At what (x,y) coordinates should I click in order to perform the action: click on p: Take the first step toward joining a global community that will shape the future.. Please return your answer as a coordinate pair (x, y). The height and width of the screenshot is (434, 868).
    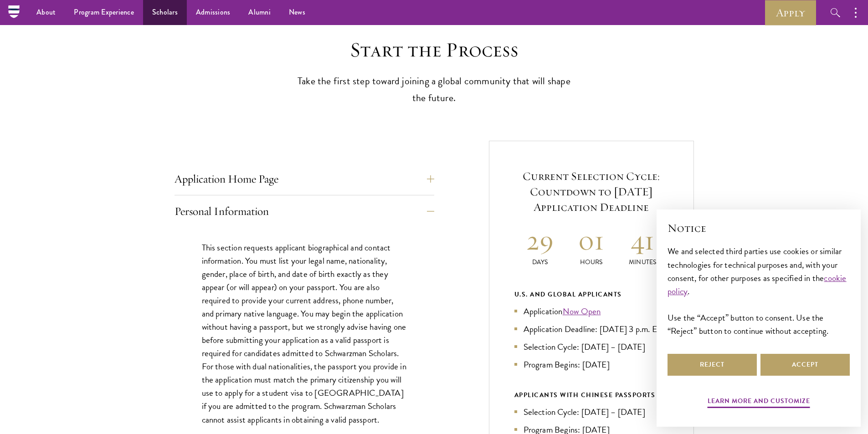
    Looking at the image, I should click on (434, 90).